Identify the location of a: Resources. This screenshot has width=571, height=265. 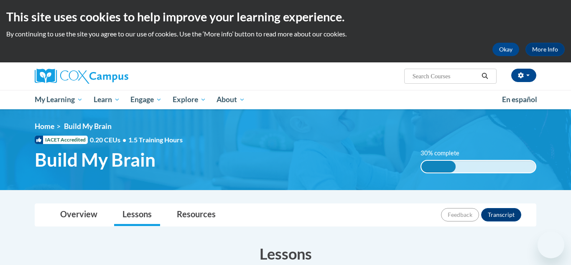
(196, 214).